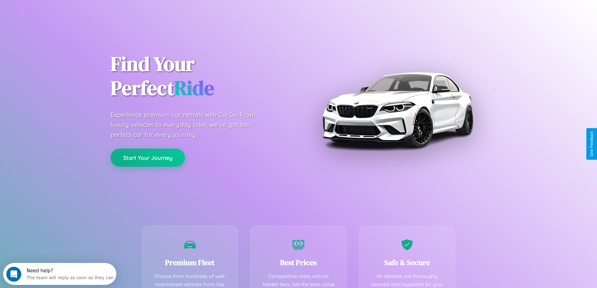 Image resolution: width=597 pixels, height=288 pixels. What do you see at coordinates (190, 262) in the screenshot?
I see `h3: Premium Fleet` at bounding box center [190, 262].